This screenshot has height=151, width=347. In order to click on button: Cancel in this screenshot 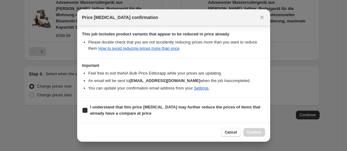, I will do `click(231, 133)`.